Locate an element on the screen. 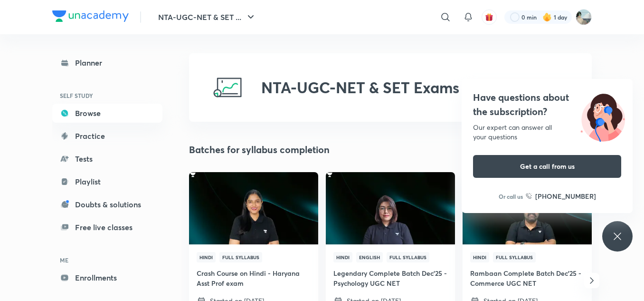 The width and height of the screenshot is (644, 301). h4: Rambaan Complete Batch Dec'25 - Commerce UGC NET is located at coordinates (527, 278).